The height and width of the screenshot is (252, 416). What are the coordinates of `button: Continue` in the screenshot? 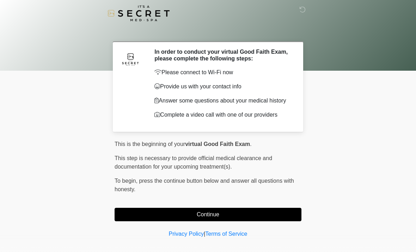 It's located at (208, 214).